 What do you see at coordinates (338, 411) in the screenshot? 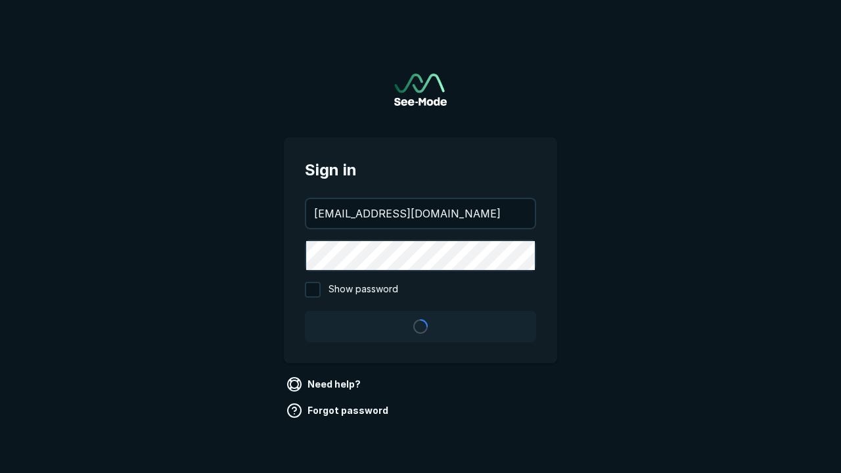
I see `a: Forgot password` at bounding box center [338, 411].